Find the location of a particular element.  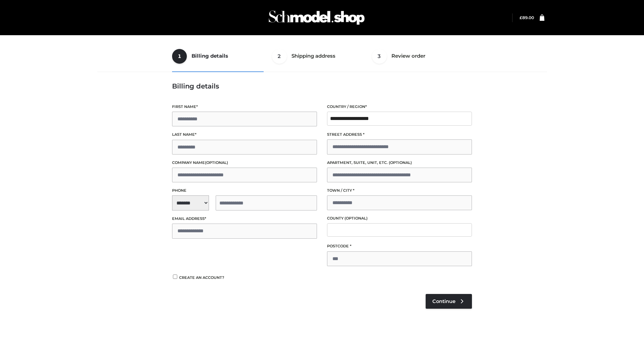

img: Schmodel Admin 964 is located at coordinates (317, 17).